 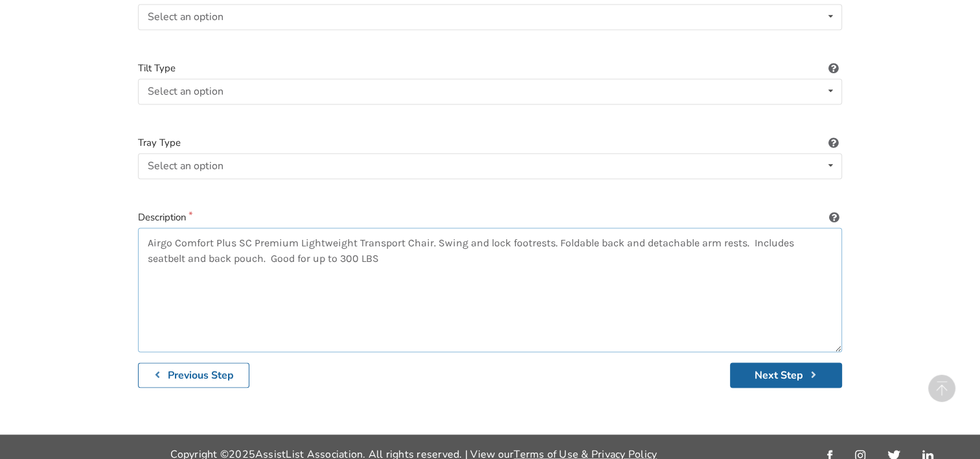 I want to click on textarea: Airgo Comfort Plus SC Premium Lightweight Transport Chair. Swing and lock footrests. Foldable bac..., so click(x=490, y=290).